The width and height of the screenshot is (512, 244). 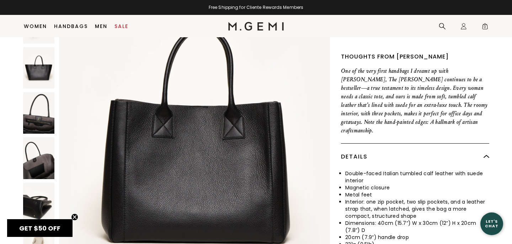 I want to click on li: Metal feet, so click(x=417, y=195).